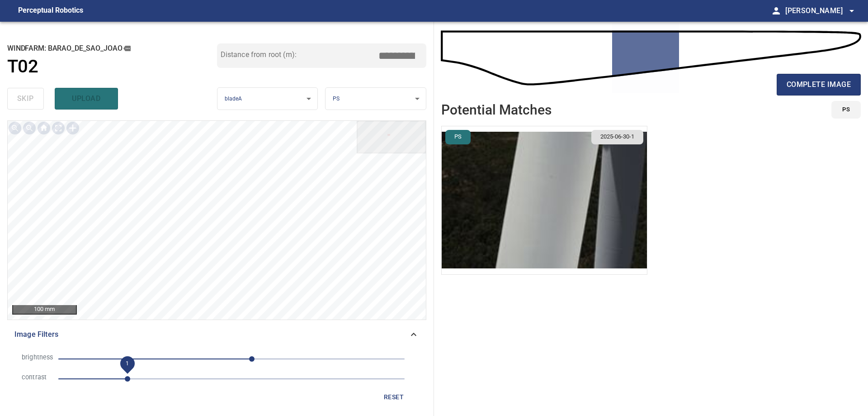 The width and height of the screenshot is (868, 416). I want to click on div: Toggle selection, so click(73, 128).